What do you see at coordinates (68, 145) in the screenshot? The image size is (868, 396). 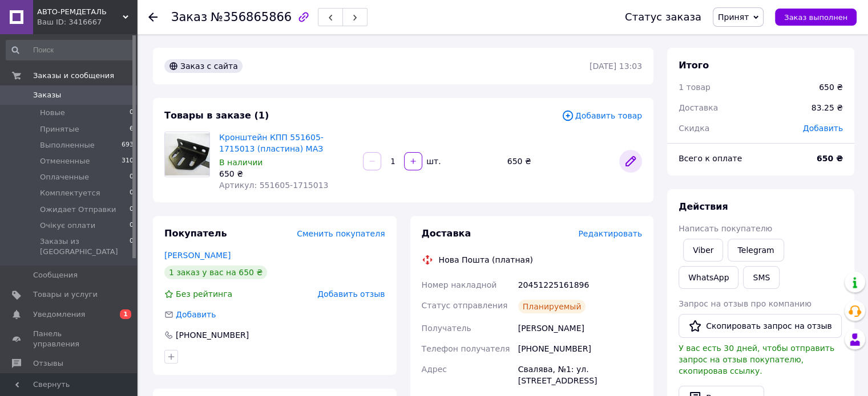 I see `span: Выполненные` at bounding box center [68, 145].